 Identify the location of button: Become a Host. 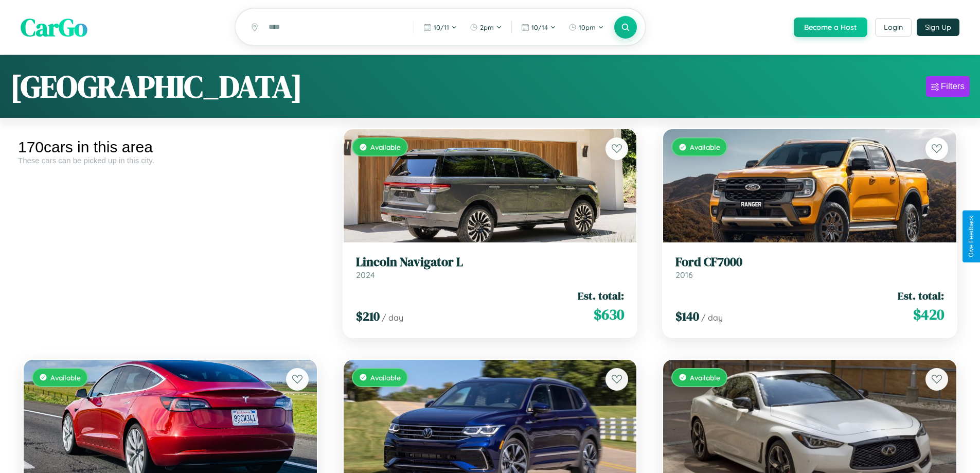
(830, 27).